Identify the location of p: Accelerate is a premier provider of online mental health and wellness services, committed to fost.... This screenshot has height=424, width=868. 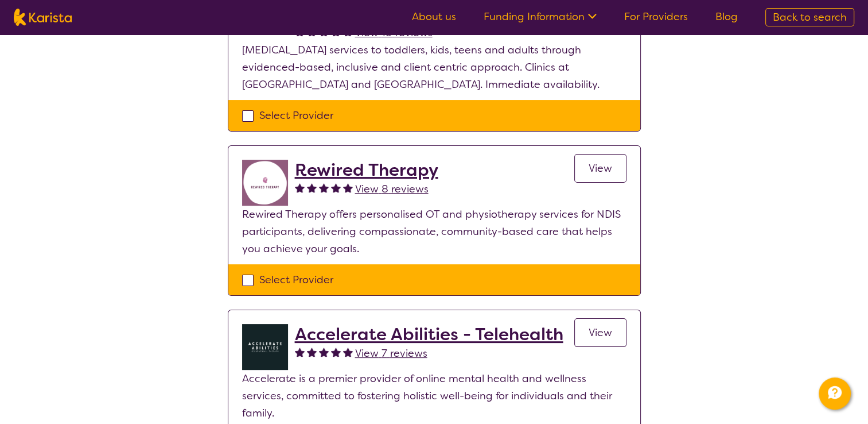
(435, 395).